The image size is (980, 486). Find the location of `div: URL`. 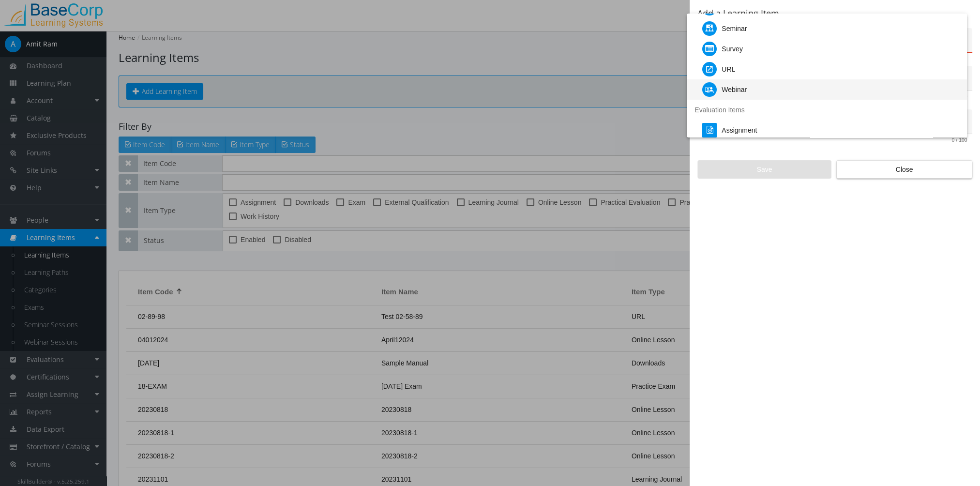

div: URL is located at coordinates (729, 69).